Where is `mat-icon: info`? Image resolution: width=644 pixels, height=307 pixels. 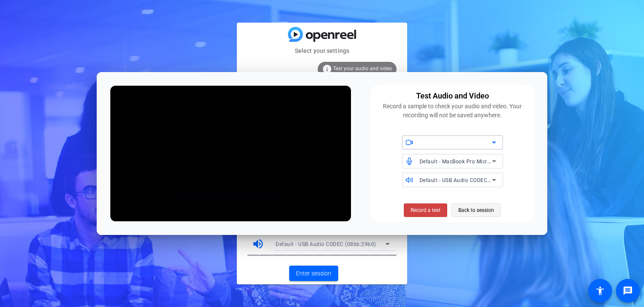
mat-icon: info is located at coordinates (327, 69).